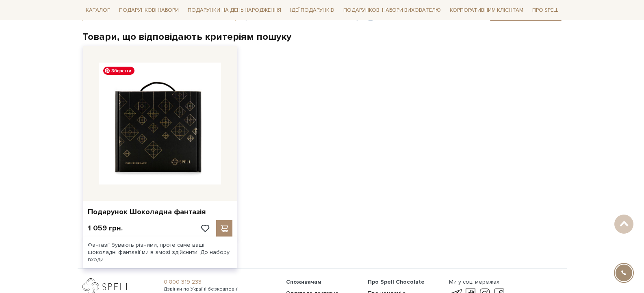 The height and width of the screenshot is (293, 644). What do you see at coordinates (477, 282) in the screenshot?
I see `div: Ми у соц. мережах:` at bounding box center [477, 282].